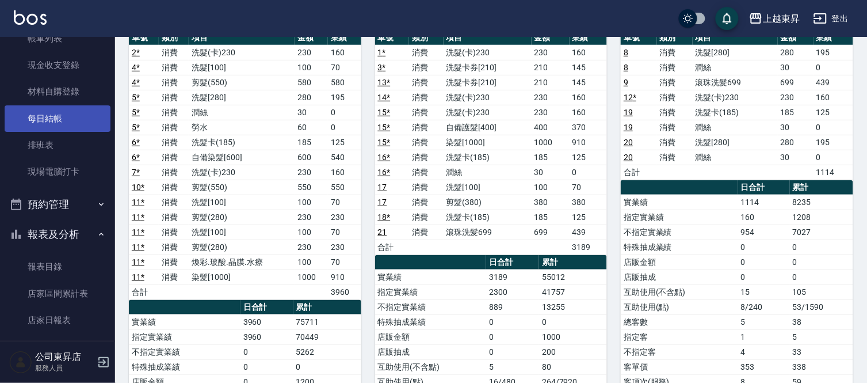  Describe the element at coordinates (628, 157) in the screenshot. I see `a: 20` at that location.